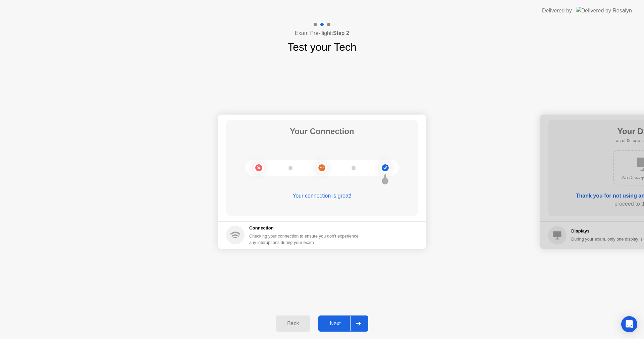 This screenshot has width=644, height=339. I want to click on div: Next, so click(335, 323).